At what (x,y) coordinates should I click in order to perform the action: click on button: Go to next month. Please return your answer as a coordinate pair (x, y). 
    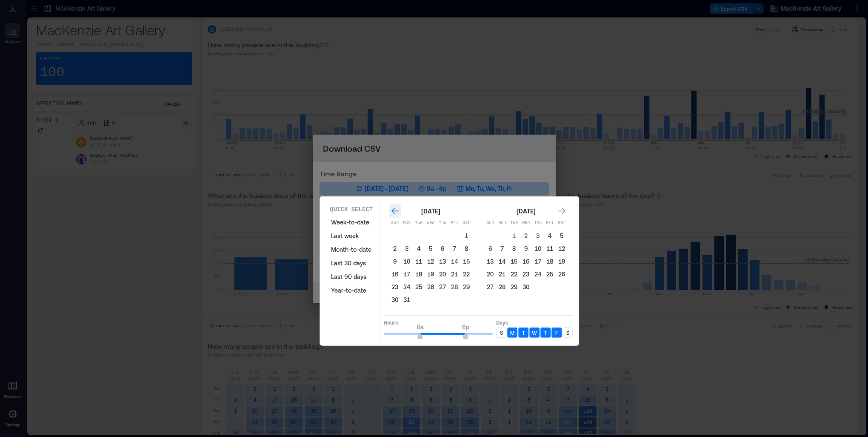
    Looking at the image, I should click on (561, 211).